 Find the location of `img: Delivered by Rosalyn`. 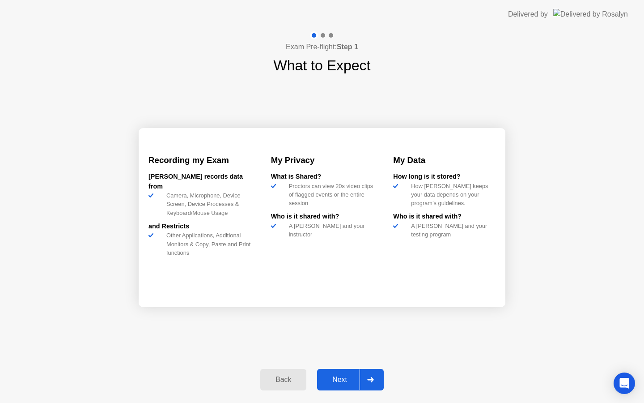

img: Delivered by Rosalyn is located at coordinates (591, 14).